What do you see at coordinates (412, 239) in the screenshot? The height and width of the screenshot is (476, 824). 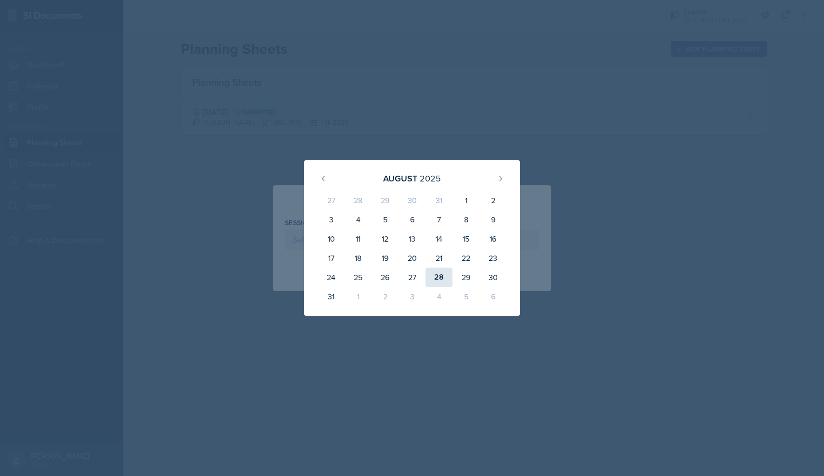 I see `div: 13` at bounding box center [412, 239].